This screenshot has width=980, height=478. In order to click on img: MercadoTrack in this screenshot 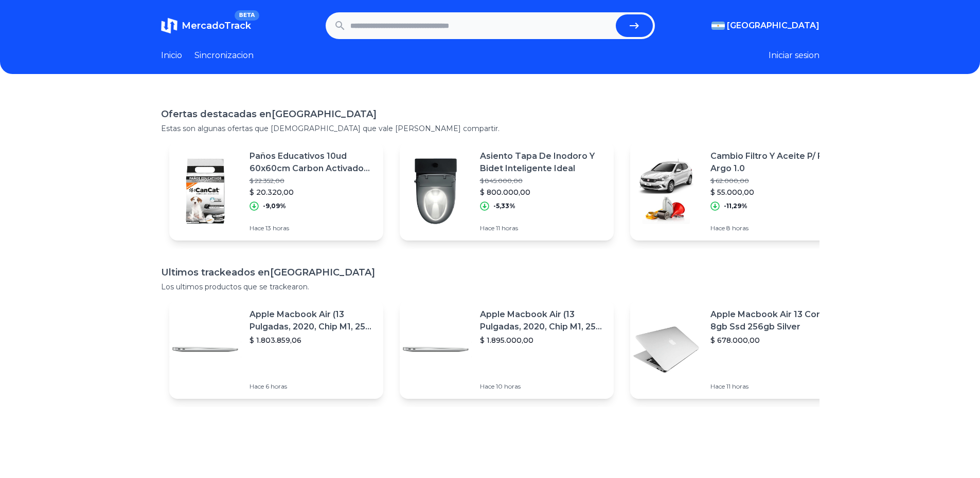, I will do `click(169, 26)`.